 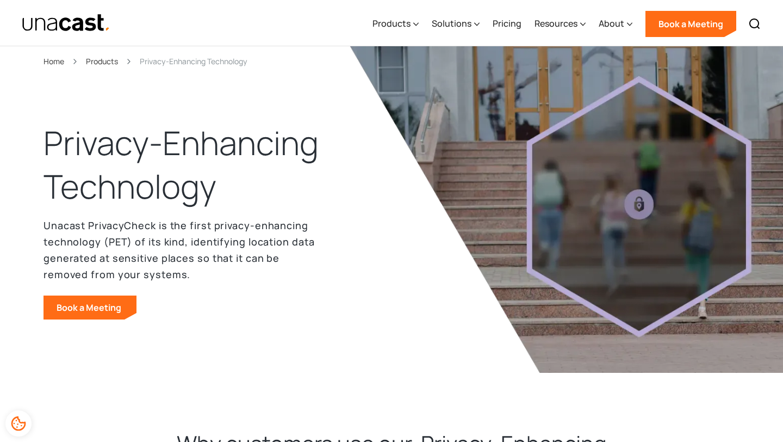 I want to click on a: Products, so click(x=102, y=61).